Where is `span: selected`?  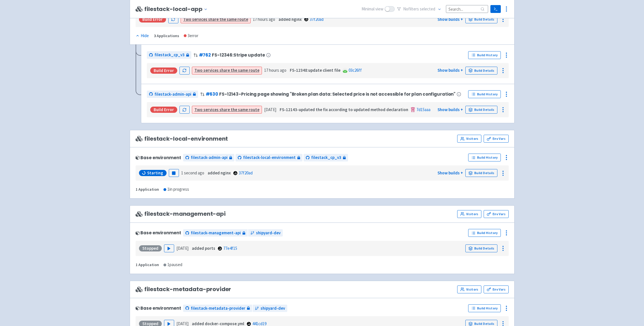 span: selected is located at coordinates (427, 9).